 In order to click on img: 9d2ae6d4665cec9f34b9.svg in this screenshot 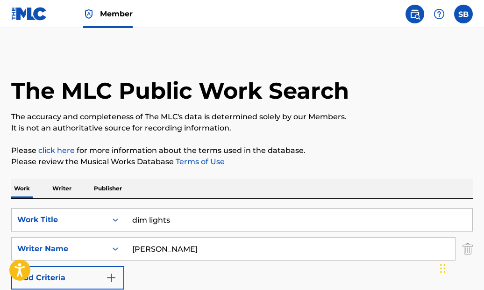, I will do `click(111, 278)`.